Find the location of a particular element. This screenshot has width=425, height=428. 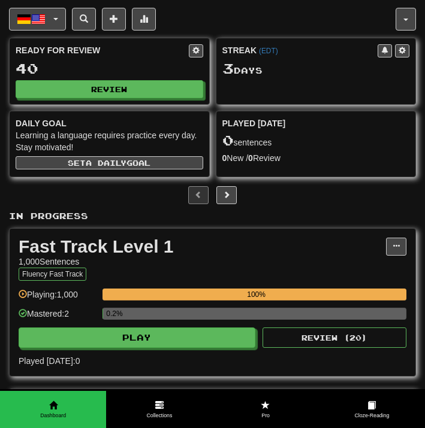

div: sentences is located at coordinates (316, 141).